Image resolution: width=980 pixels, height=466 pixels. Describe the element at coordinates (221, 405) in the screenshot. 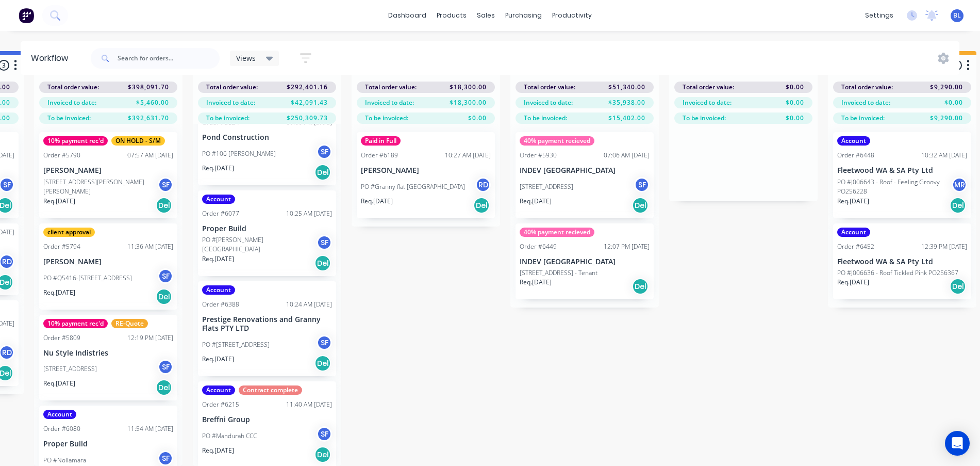

I see `div: Order #6215` at that location.